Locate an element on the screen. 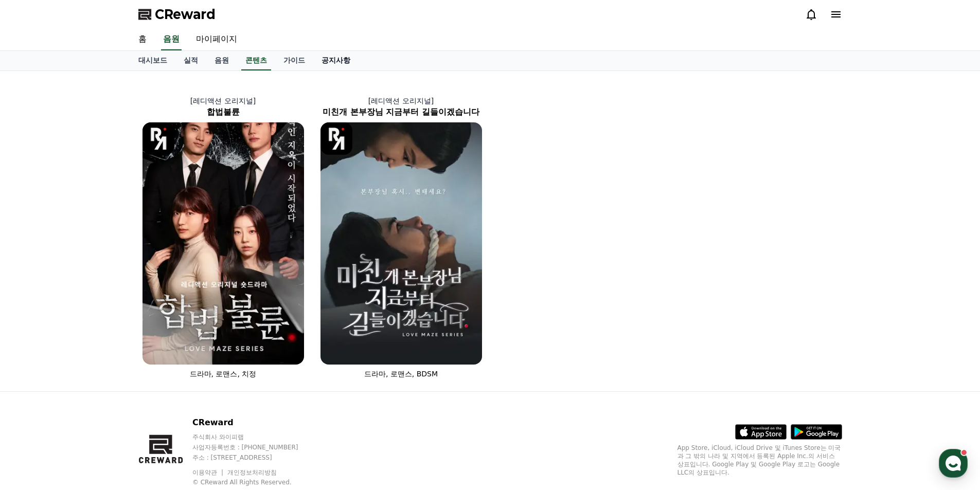 This screenshot has height=490, width=980. a: 마이페이지 is located at coordinates (217, 40).